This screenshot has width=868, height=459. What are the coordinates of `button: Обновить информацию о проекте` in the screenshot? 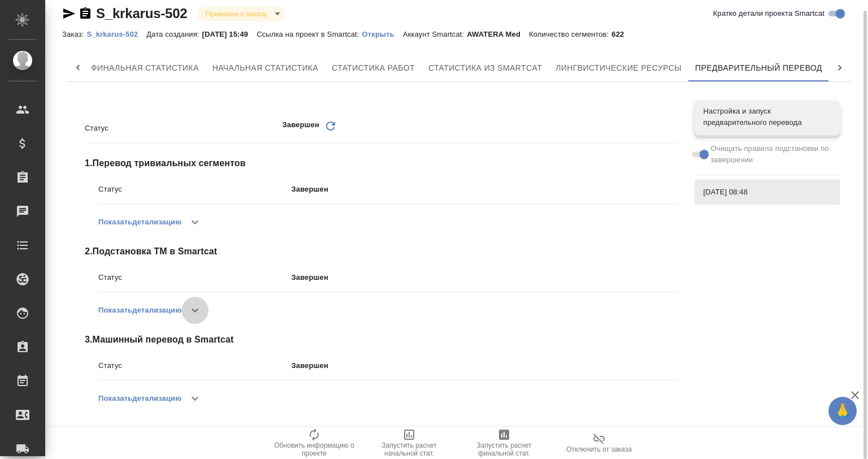 It's located at (314, 443).